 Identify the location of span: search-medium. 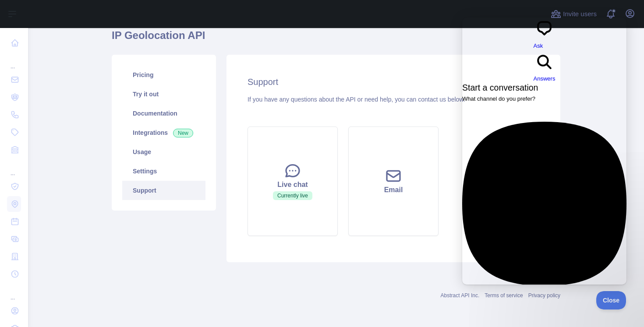
(83, 52).